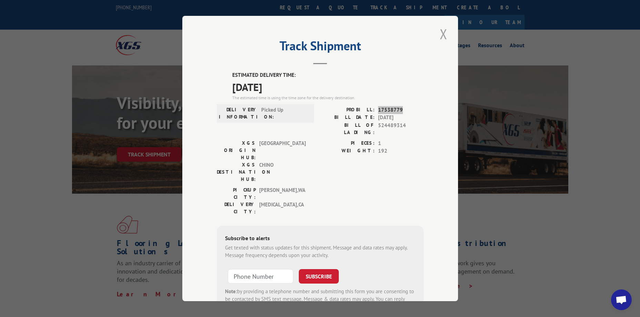  I want to click on h2: Track Shipment, so click(320, 48).